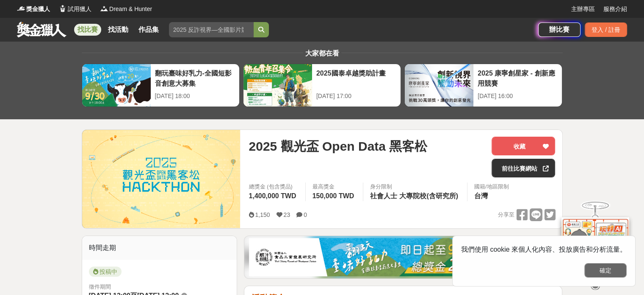 The image size is (644, 295). I want to click on div: 2025 康寧創星家 - 創新應用競賽, so click(518, 77).